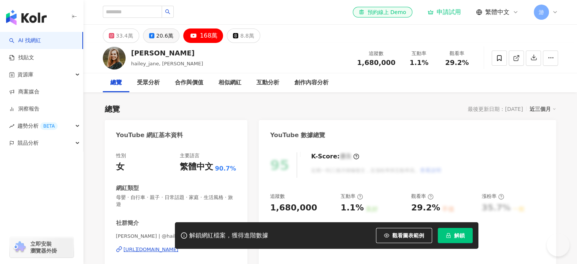  What do you see at coordinates (190, 156) in the screenshot?
I see `div: 主要語言` at bounding box center [190, 156].